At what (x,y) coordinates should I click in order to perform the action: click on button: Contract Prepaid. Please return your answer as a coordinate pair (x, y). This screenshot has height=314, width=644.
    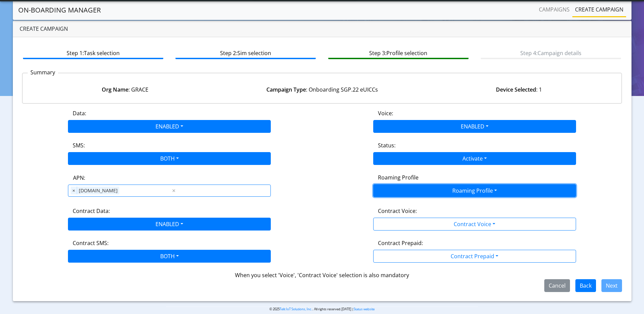
    Looking at the image, I should click on (474, 256).